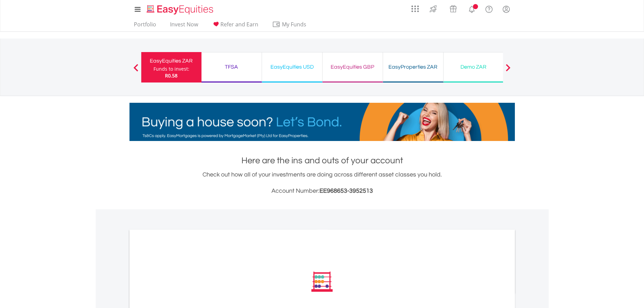 Image resolution: width=644 pixels, height=308 pixels. Describe the element at coordinates (322, 161) in the screenshot. I see `h1: Here are the ins and outs of your account` at that location.